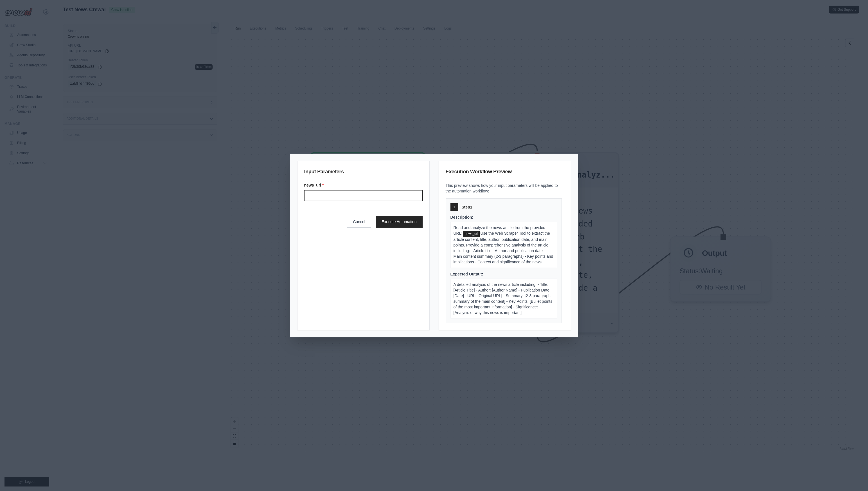 The height and width of the screenshot is (491, 868). What do you see at coordinates (503, 298) in the screenshot?
I see `span: A detailed analysis of the news article including: - Title: [Article Title] - Author: [Author Nam...` at bounding box center [503, 298].